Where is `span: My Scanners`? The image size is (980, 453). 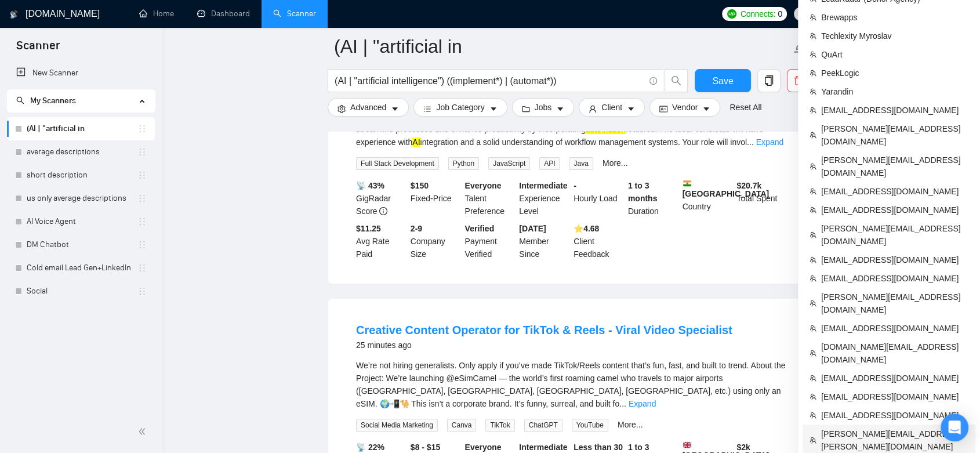
span: My Scanners is located at coordinates (46, 100).